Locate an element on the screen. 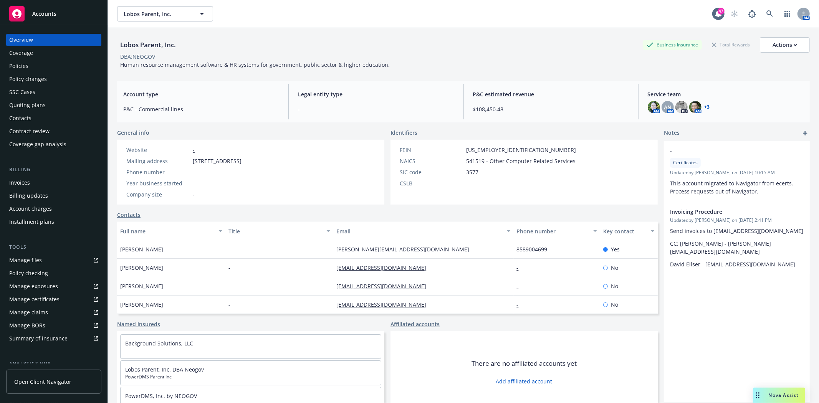 The image size is (819, 403). span: There are no affiliated accounts yet is located at coordinates (524, 364).